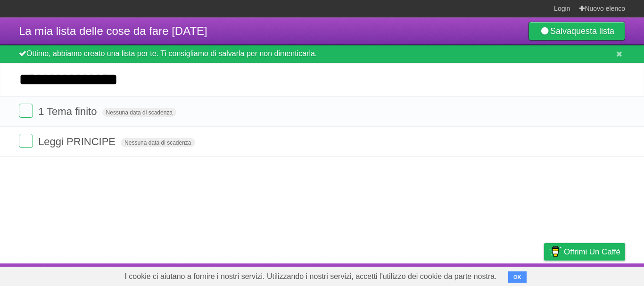  What do you see at coordinates (593, 31) in the screenshot?
I see `font: questa lista` at bounding box center [593, 31].